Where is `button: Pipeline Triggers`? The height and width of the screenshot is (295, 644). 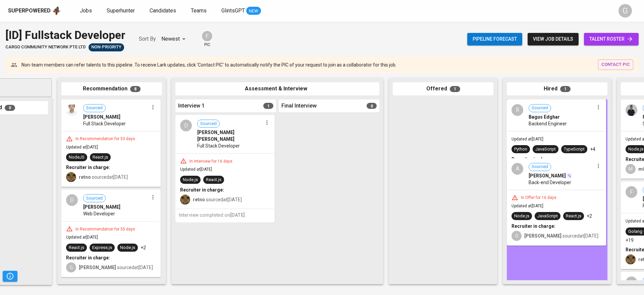 button: Pipeline Triggers is located at coordinates (10, 276).